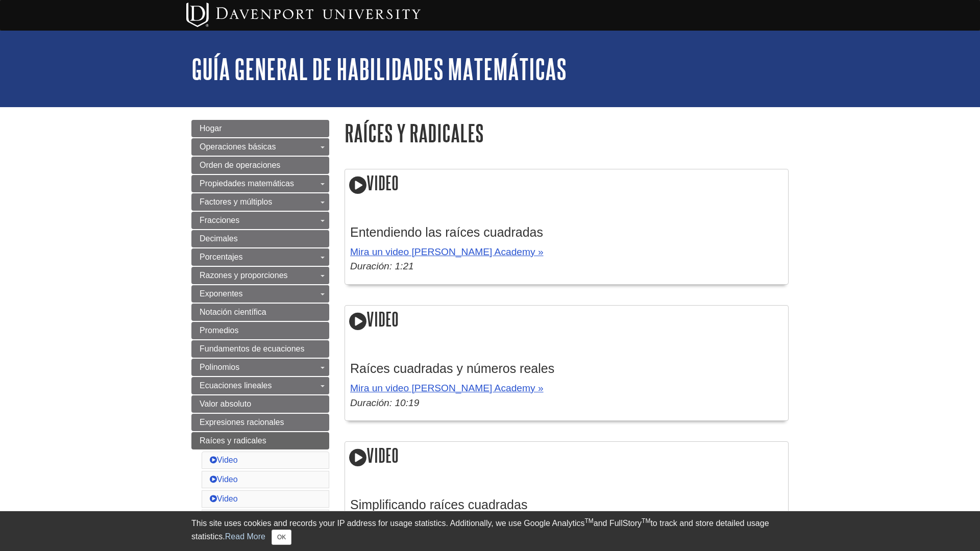  What do you see at coordinates (260, 331) in the screenshot?
I see `a: Promedios` at bounding box center [260, 331].